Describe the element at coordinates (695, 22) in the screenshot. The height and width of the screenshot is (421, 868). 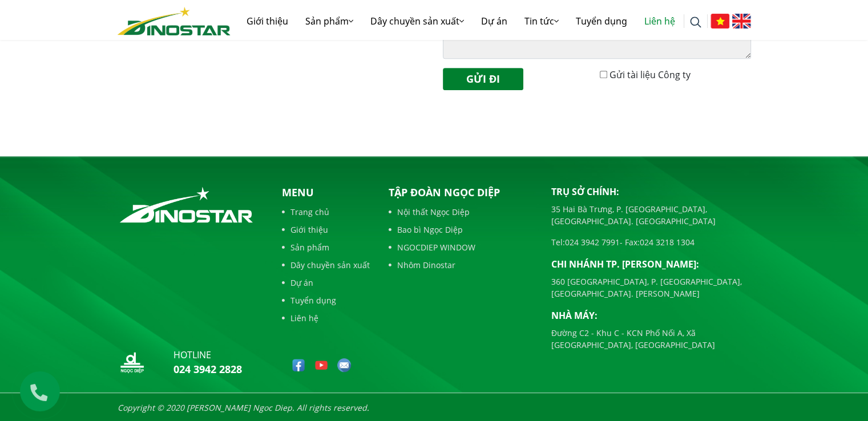
I see `img: search` at that location.